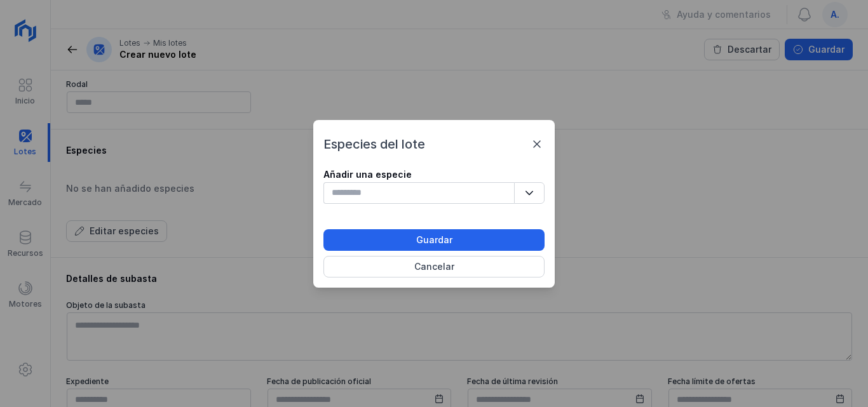  What do you see at coordinates (434, 240) in the screenshot?
I see `button: Guardar` at bounding box center [434, 240].